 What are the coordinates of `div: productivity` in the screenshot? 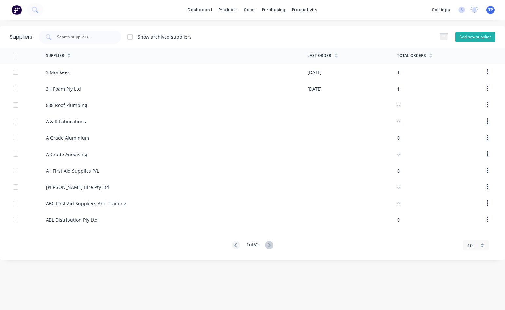 It's located at (304, 10).